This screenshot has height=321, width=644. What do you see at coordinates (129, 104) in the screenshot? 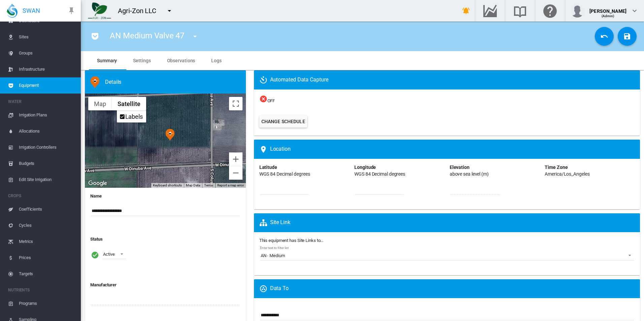
I see `button: Show satellite imagery` at bounding box center [129, 104].